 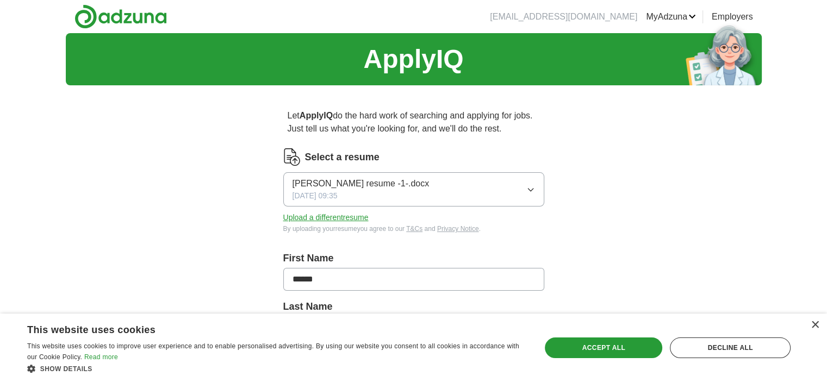 What do you see at coordinates (671, 17) in the screenshot?
I see `a: MyAdzuna` at bounding box center [671, 17].